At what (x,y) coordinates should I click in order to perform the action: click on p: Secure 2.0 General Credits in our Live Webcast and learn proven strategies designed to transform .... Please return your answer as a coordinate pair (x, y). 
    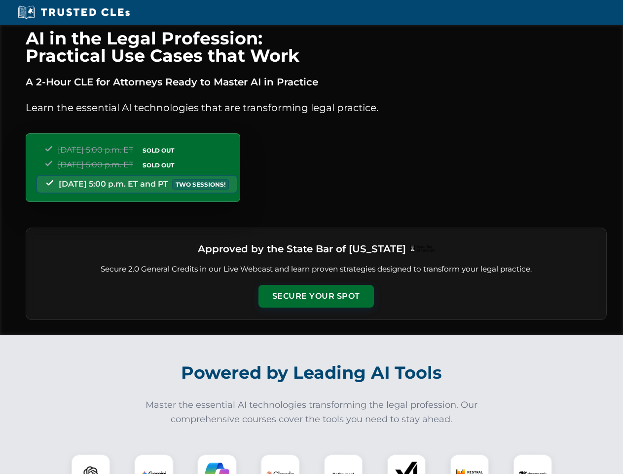
    Looking at the image, I should click on (316, 269).